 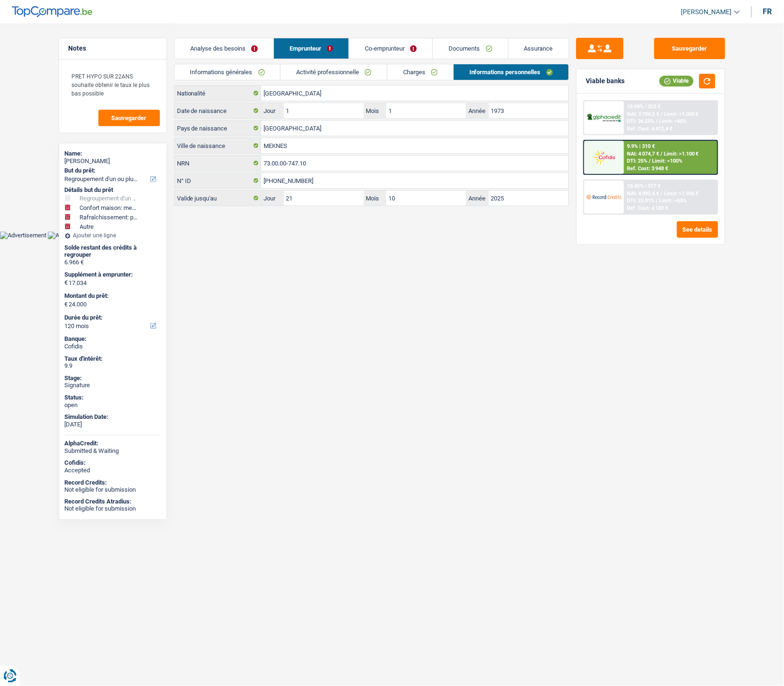 I want to click on label: Valide jusqu'au, so click(x=217, y=198).